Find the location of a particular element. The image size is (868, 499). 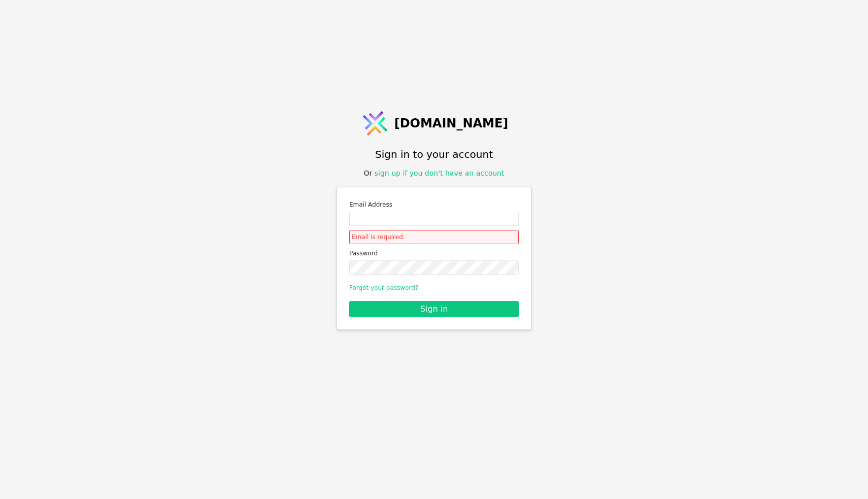

a: sign up if you don't have an account is located at coordinates (439, 173).